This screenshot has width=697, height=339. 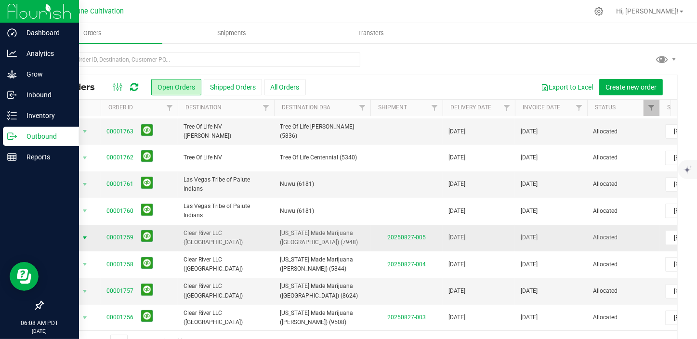 I want to click on a: Delivery Date, so click(x=471, y=107).